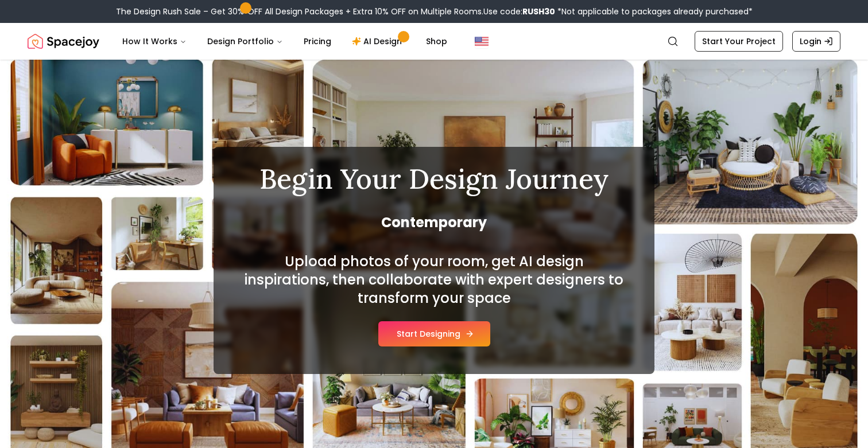 This screenshot has width=868, height=448. I want to click on button: Start Designing, so click(434, 334).